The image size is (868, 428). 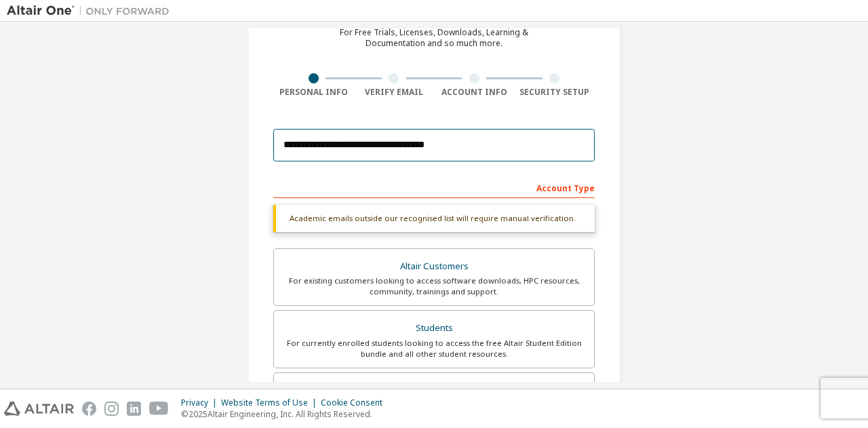 I want to click on img: youtube.svg, so click(x=159, y=408).